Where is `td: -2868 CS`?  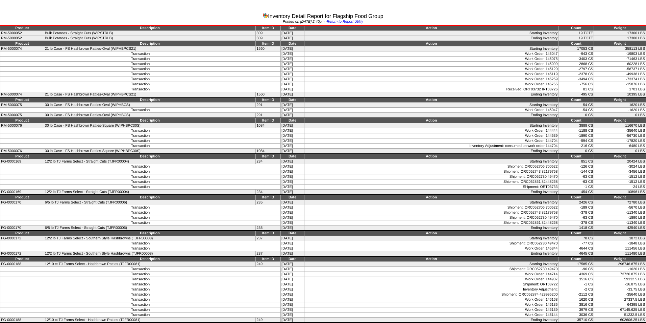 td: -2868 CS is located at coordinates (576, 64).